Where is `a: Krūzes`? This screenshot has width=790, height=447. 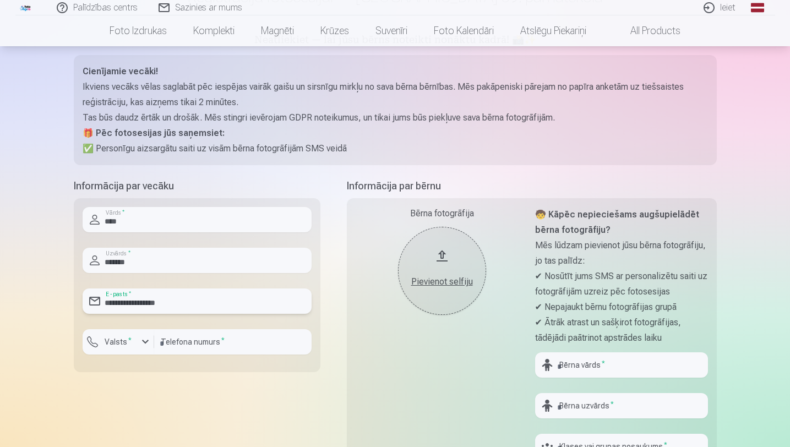
a: Krūzes is located at coordinates (335, 31).